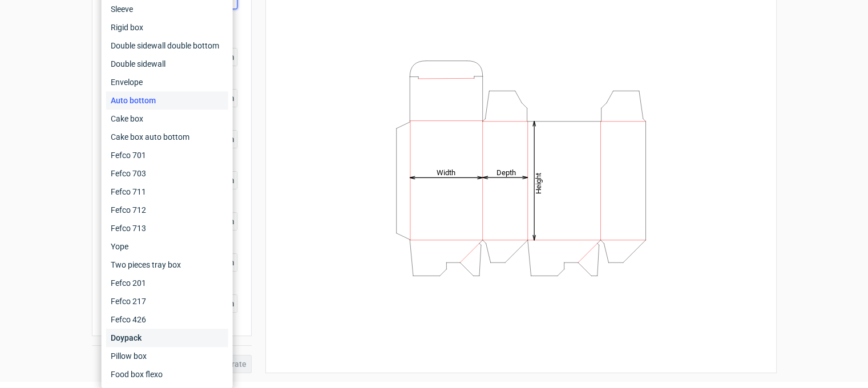  What do you see at coordinates (167, 173) in the screenshot?
I see `div: Fefco 703` at bounding box center [167, 173].